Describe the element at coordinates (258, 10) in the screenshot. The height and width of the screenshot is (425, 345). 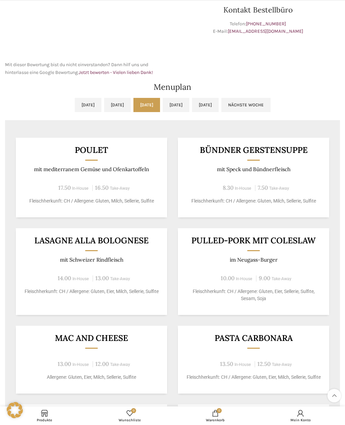
I see `h3: Kontakt Bestellbüro` at that location.